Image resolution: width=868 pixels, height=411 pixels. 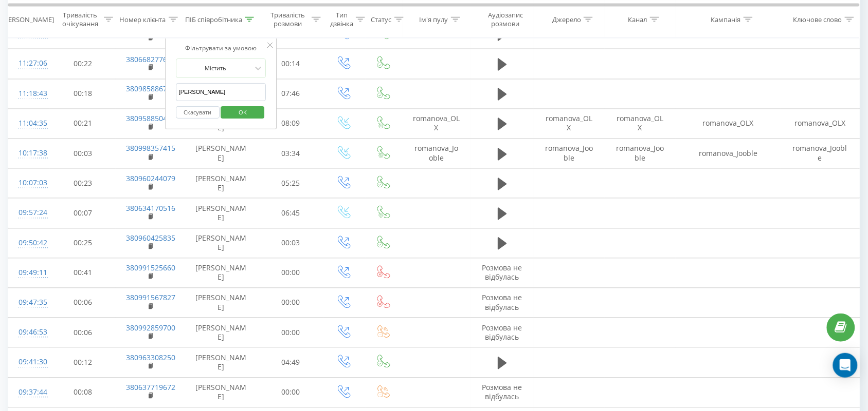 What do you see at coordinates (291, 214) in the screenshot?
I see `td: 06:45` at bounding box center [291, 214].